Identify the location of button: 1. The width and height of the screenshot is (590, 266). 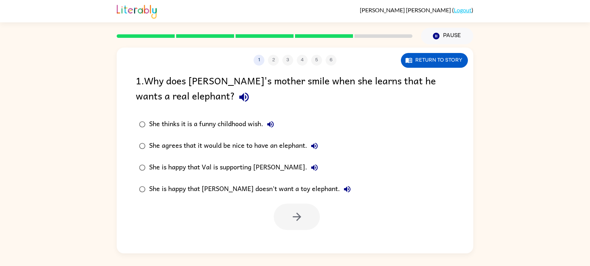
(259, 60).